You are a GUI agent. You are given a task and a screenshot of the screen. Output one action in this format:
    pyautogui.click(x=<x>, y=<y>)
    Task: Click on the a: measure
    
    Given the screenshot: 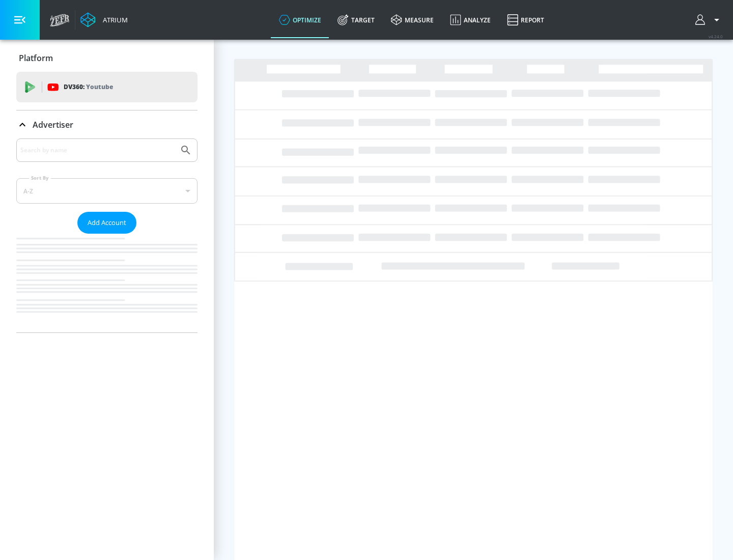 What is the action you would take?
    pyautogui.click(x=413, y=20)
    